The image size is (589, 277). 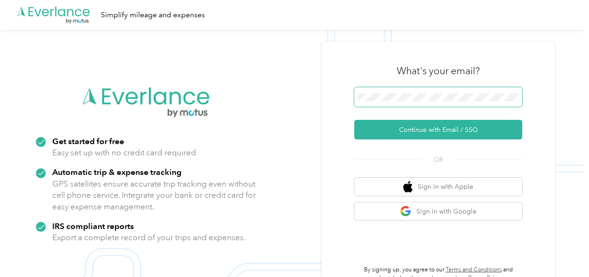 What do you see at coordinates (438, 187) in the screenshot?
I see `button: apple logoSign in with Apple` at bounding box center [438, 187].